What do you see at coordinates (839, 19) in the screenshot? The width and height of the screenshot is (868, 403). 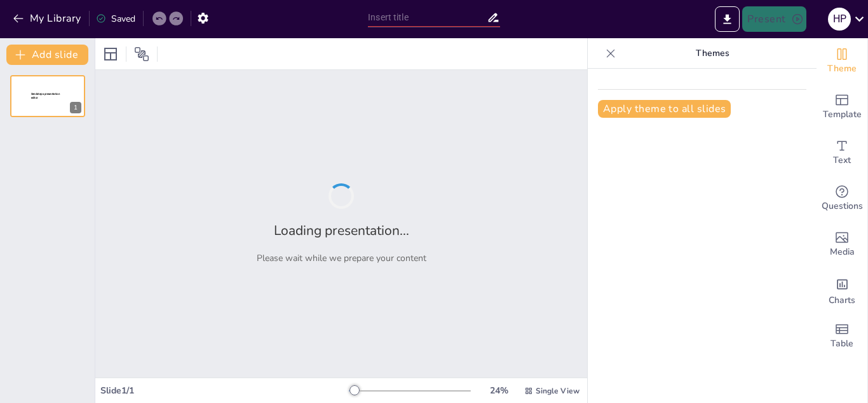 I see `div: H p` at bounding box center [839, 19].